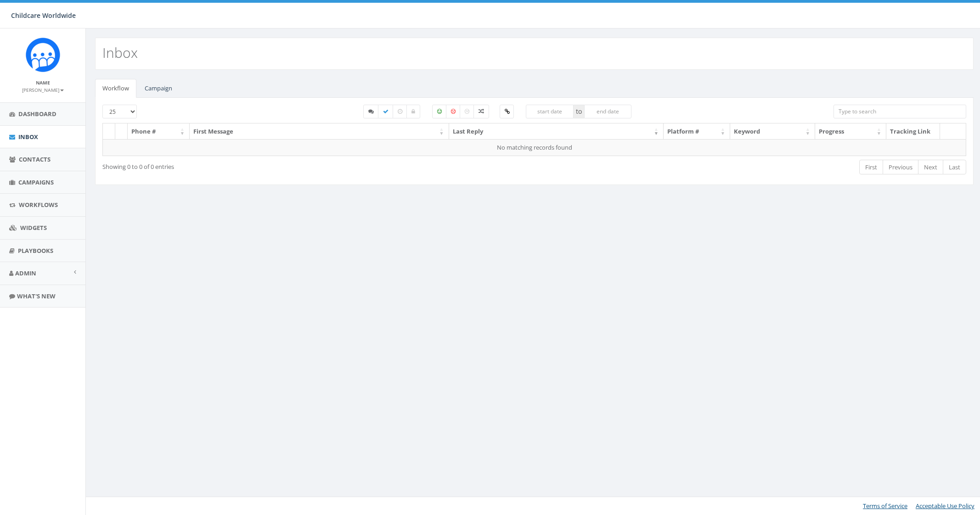 The image size is (980, 515). I want to click on input: start date, so click(550, 112).